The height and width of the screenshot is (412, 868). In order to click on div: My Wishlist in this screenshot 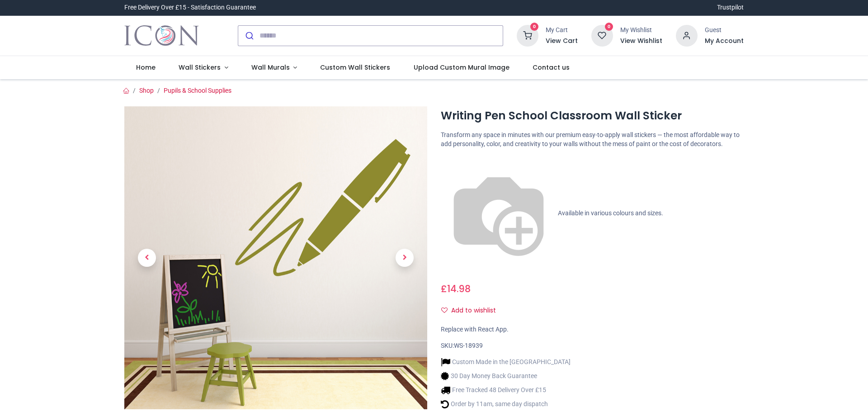, I will do `click(641, 30)`.